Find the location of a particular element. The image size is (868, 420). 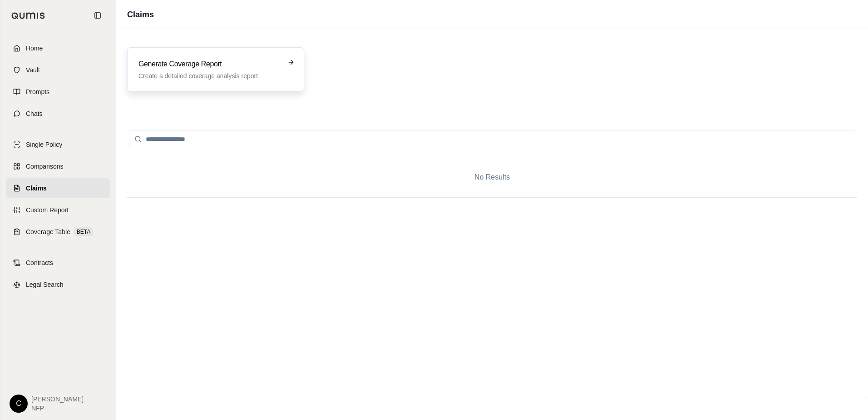

h3: Generate Coverage Report is located at coordinates (209, 64).